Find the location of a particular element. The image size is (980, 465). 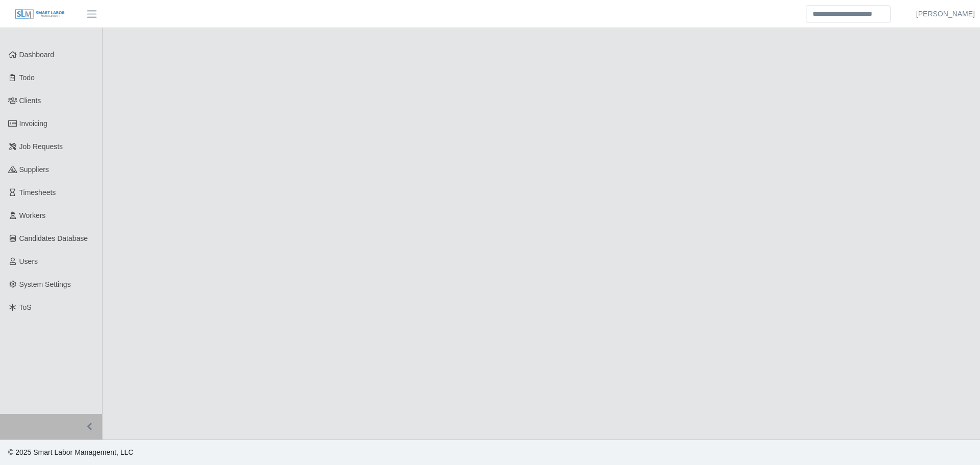

span: Workers is located at coordinates (33, 216).